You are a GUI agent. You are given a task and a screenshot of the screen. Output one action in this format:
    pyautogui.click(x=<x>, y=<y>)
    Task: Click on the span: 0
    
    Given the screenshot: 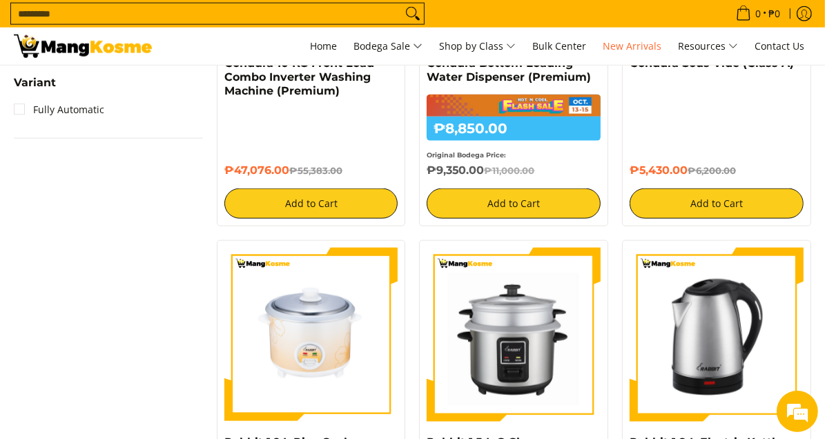 What is the action you would take?
    pyautogui.click(x=758, y=14)
    